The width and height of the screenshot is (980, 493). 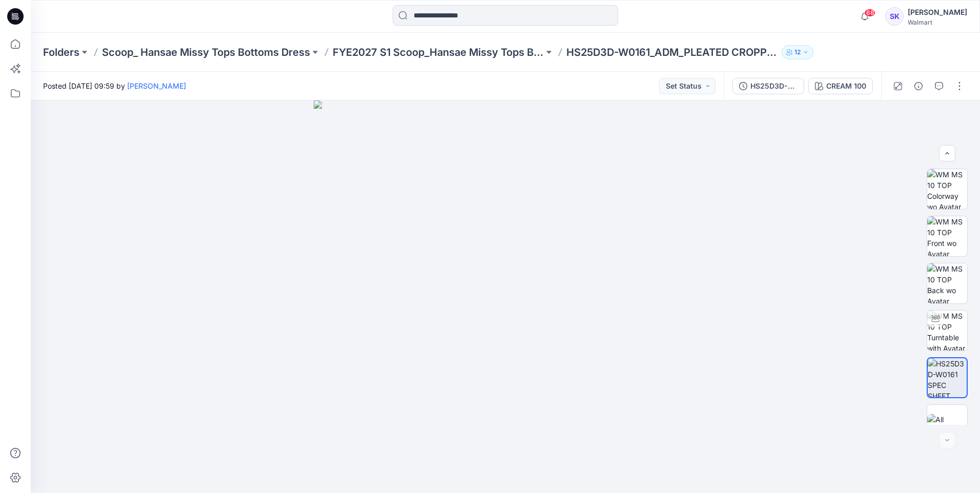 What do you see at coordinates (947, 331) in the screenshot?
I see `img: WM MS 10 TOP Turntable with Avatar` at bounding box center [947, 331].